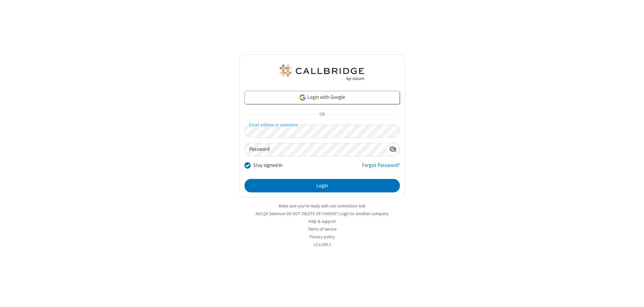 The width and height of the screenshot is (644, 307). I want to click on img: QA Selenium DO NOT DELETE OR CHANGE, so click(322, 73).